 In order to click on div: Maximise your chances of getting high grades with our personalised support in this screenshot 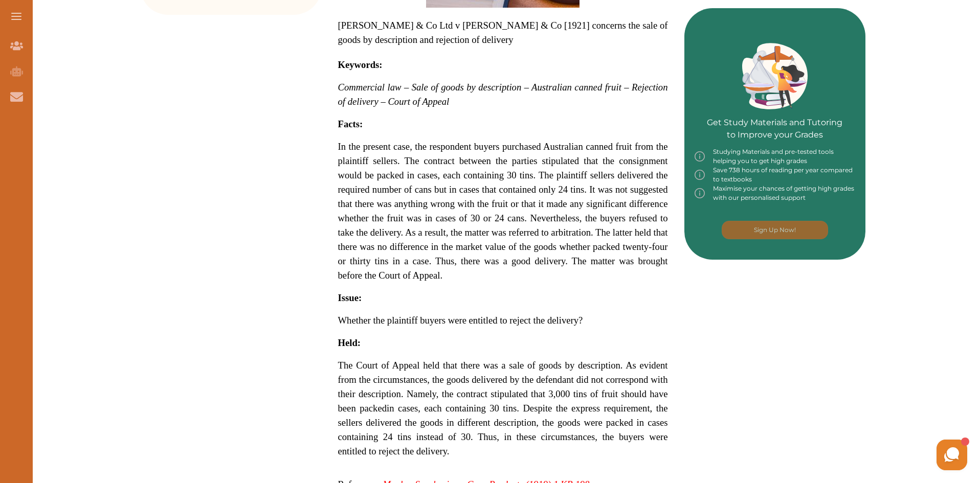, I will do `click(775, 193)`.